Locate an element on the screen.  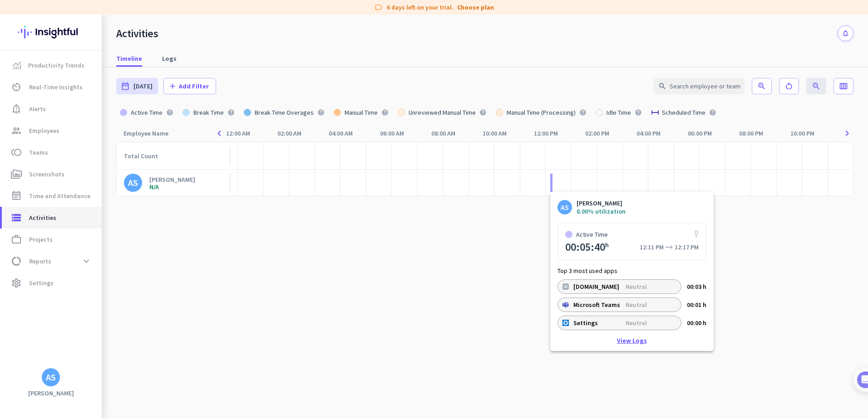
span: Activities is located at coordinates (43, 218).